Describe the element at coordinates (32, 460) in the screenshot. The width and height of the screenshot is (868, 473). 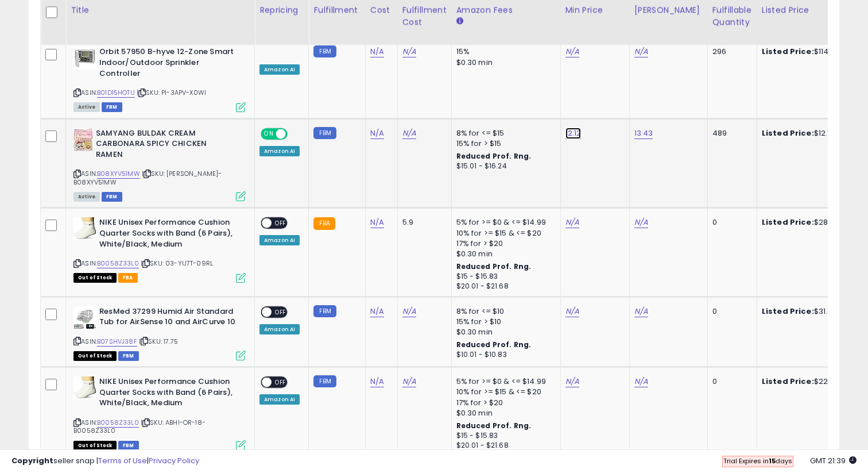
I see `strong: Copyright` at that location.